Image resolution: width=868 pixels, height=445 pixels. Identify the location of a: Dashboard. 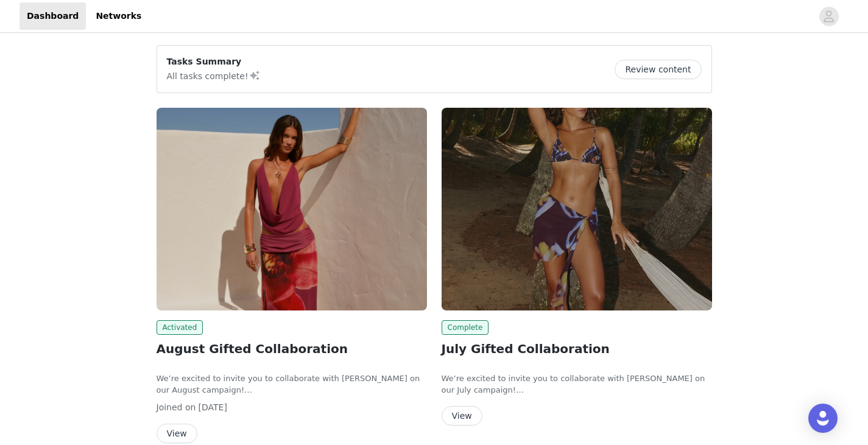
(53, 16).